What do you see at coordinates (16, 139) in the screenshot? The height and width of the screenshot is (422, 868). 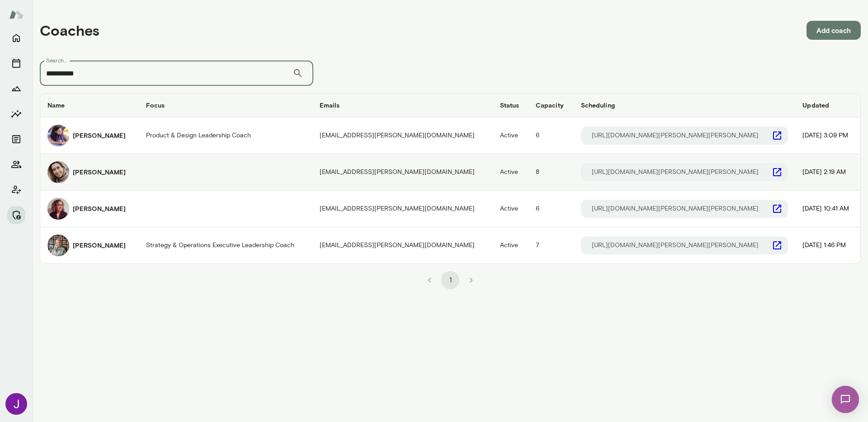 I see `button: Documents` at bounding box center [16, 139].